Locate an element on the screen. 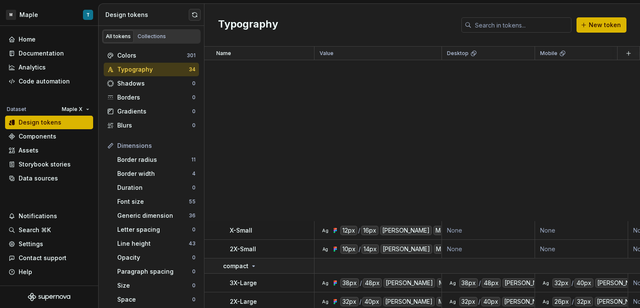  button: Search ⌘K is located at coordinates (49, 230).